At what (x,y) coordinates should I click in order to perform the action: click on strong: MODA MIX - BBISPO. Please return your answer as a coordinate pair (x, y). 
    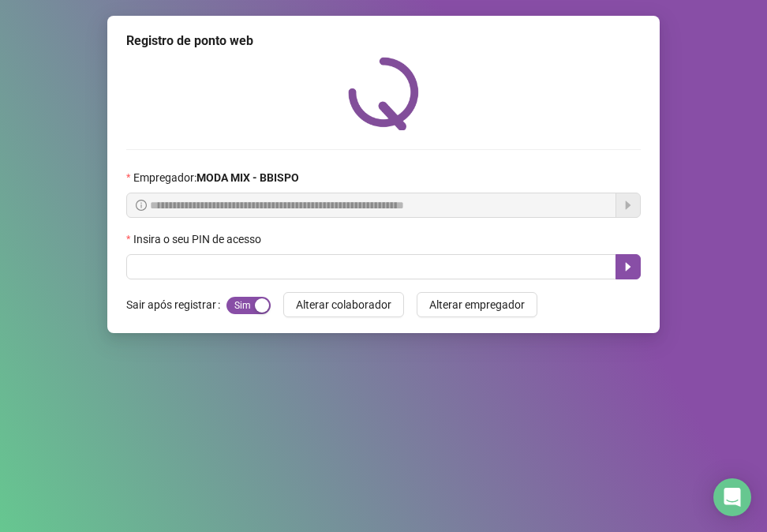
    Looking at the image, I should click on (248, 177).